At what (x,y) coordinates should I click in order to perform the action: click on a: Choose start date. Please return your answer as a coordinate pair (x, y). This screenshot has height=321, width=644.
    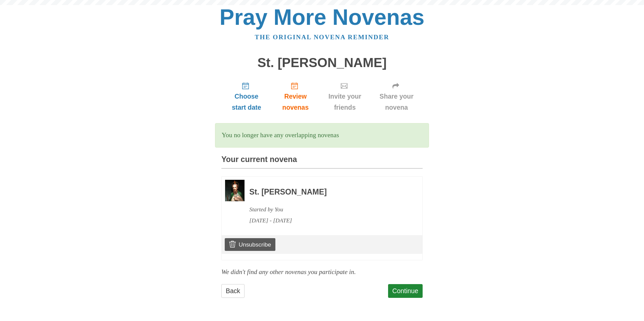
    Looking at the image, I should click on (246, 96).